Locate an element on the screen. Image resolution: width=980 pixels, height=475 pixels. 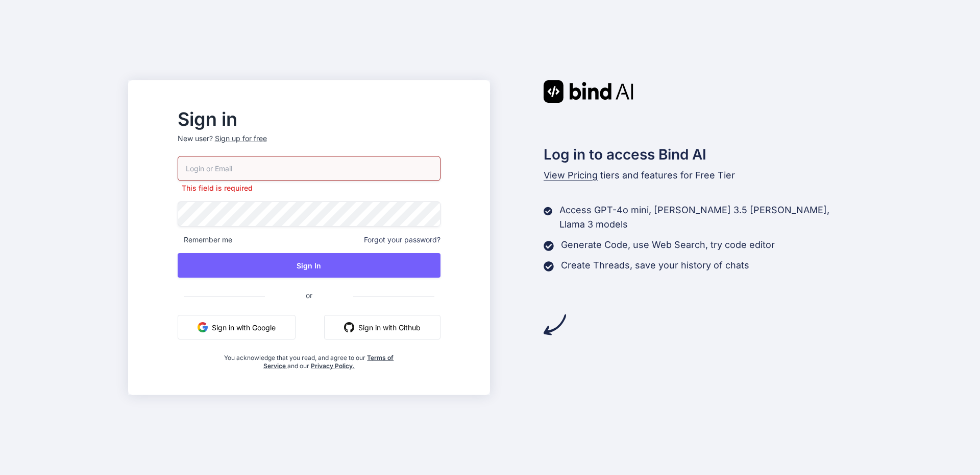
img: github is located at coordinates (349, 327).